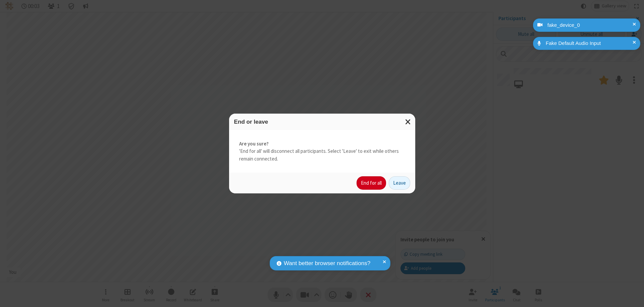  What do you see at coordinates (590, 25) in the screenshot?
I see `div: fake_device_0` at bounding box center [590, 25].